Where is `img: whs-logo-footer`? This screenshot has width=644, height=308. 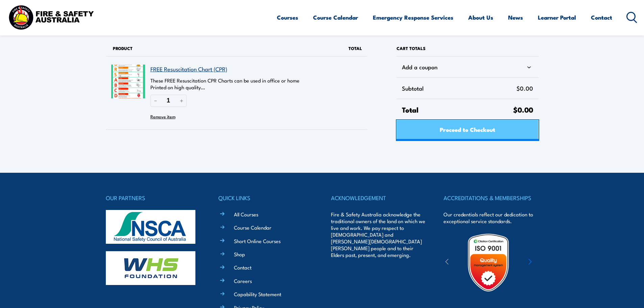 img: whs-logo-footer is located at coordinates (151, 268).